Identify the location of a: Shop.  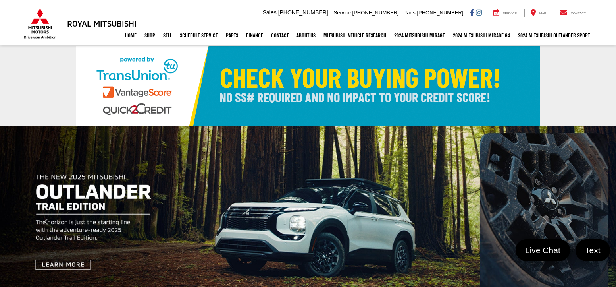
(150, 35).